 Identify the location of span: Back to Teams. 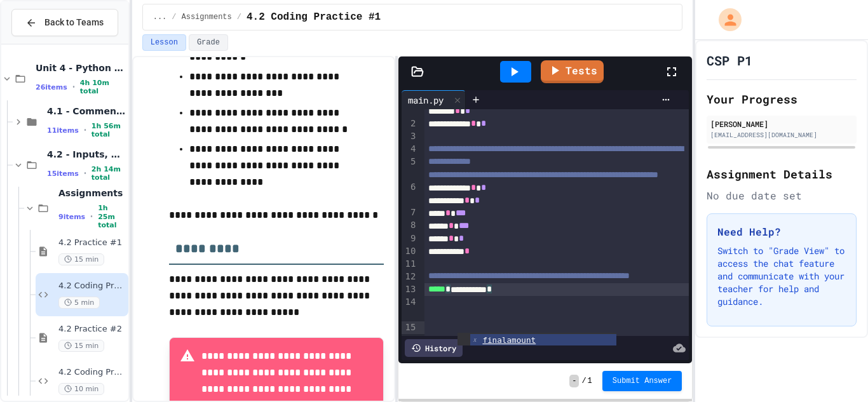
(74, 23).